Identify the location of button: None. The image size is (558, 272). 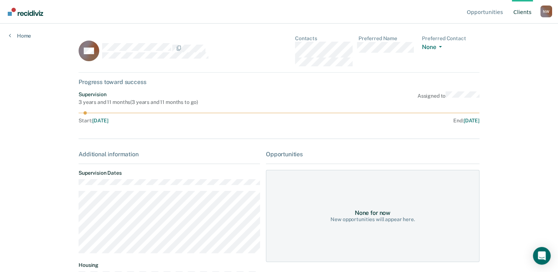
(433, 48).